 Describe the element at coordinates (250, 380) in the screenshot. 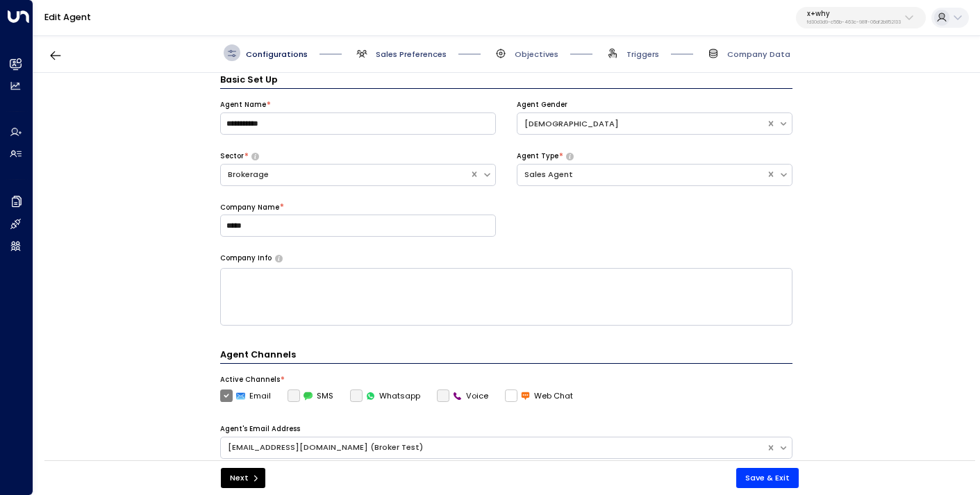

I see `label: Active Channels` at that location.